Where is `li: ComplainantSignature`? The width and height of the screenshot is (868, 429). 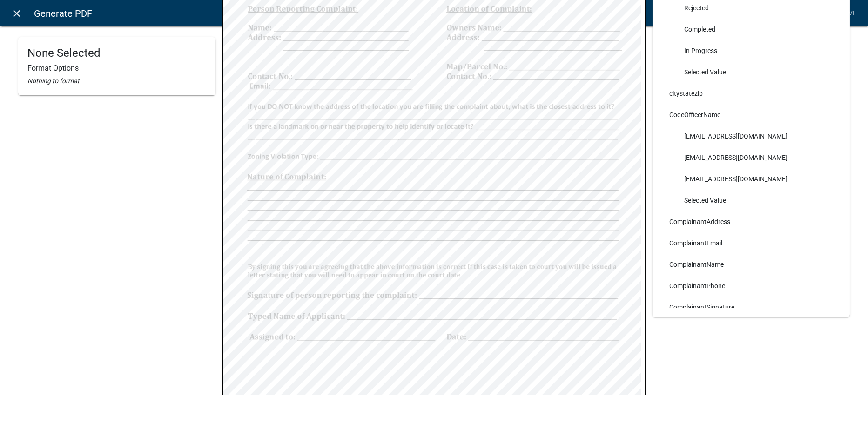 li: ComplainantSignature is located at coordinates (751, 307).